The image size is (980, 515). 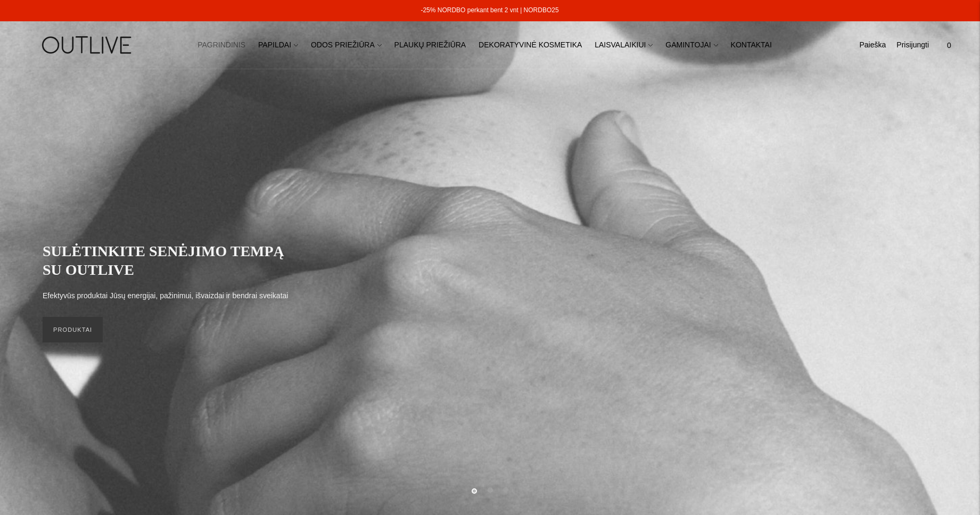 What do you see at coordinates (691, 45) in the screenshot?
I see `a: GAMINTOJAI` at bounding box center [691, 45].